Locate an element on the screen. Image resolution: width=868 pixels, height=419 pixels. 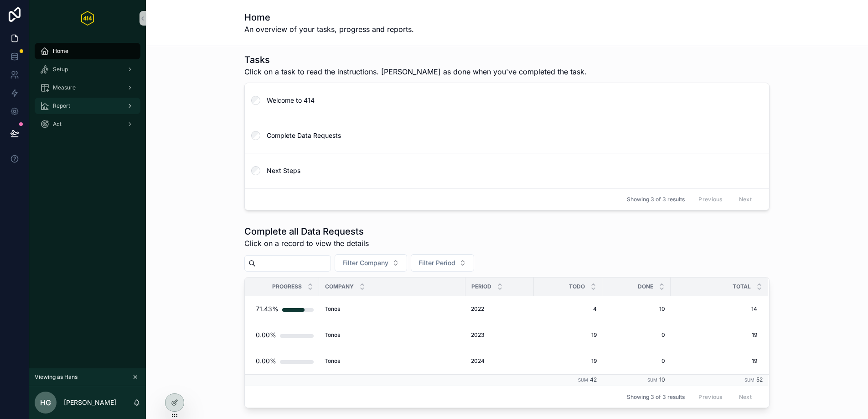
h1: Complete all Data Requests is located at coordinates (306, 232).